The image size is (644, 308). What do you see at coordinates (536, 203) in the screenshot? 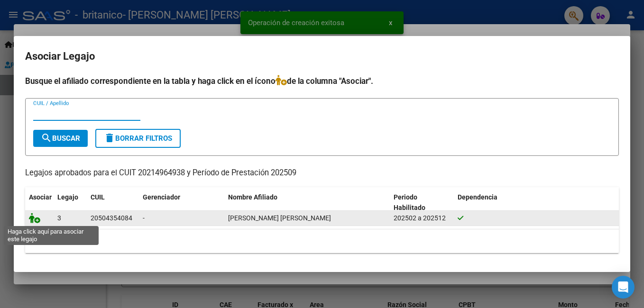
I see `datatable-header-cell: Dependencia` at bounding box center [536, 203].